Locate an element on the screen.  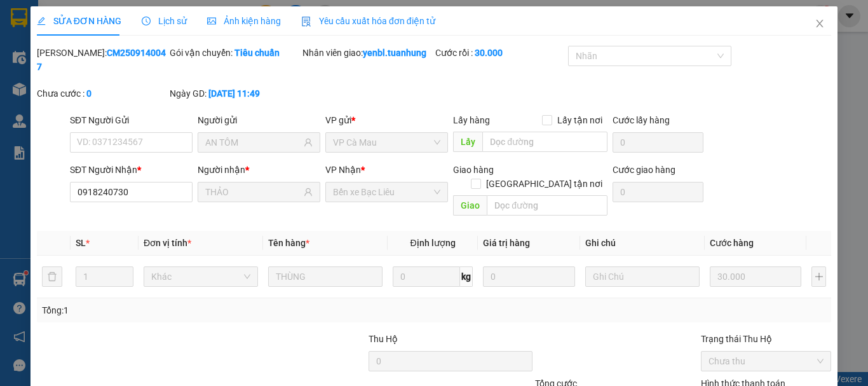
span: Lấy is located at coordinates (468, 142).